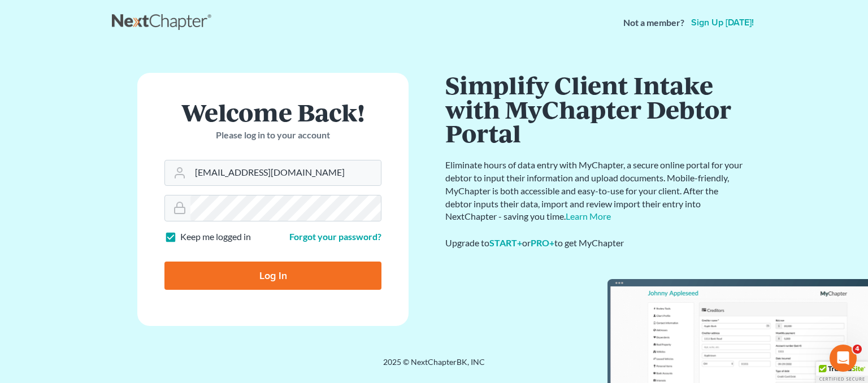  I want to click on a: Learn More, so click(588, 216).